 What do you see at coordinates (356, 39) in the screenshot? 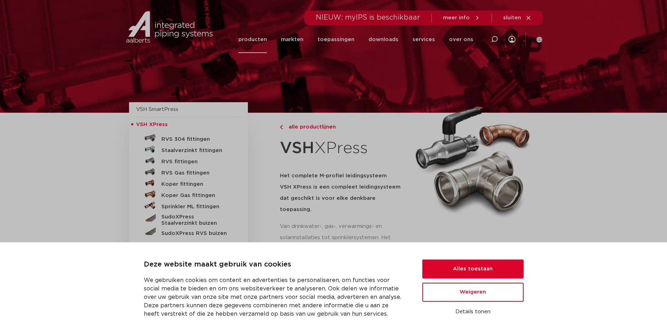
I see `nav: Menu` at bounding box center [356, 39].